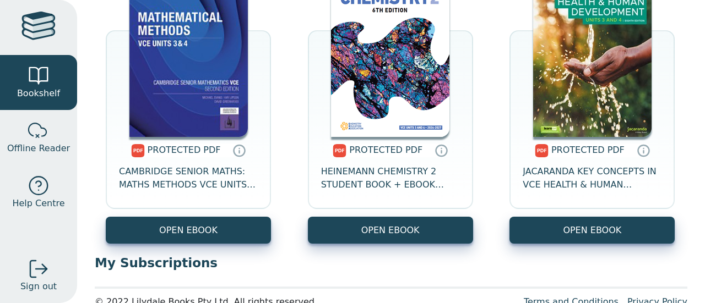  I want to click on p: My Subscriptions, so click(391, 263).